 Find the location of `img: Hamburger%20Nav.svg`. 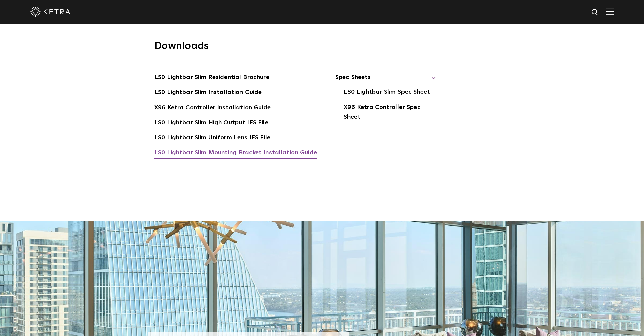

img: Hamburger%20Nav.svg is located at coordinates (610, 12).